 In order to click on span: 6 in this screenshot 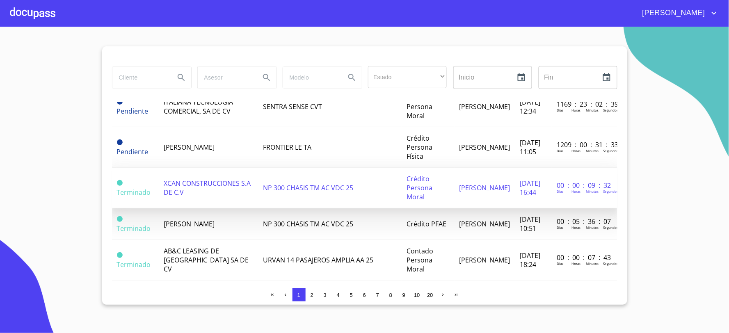, I will do `click(364, 295)`.